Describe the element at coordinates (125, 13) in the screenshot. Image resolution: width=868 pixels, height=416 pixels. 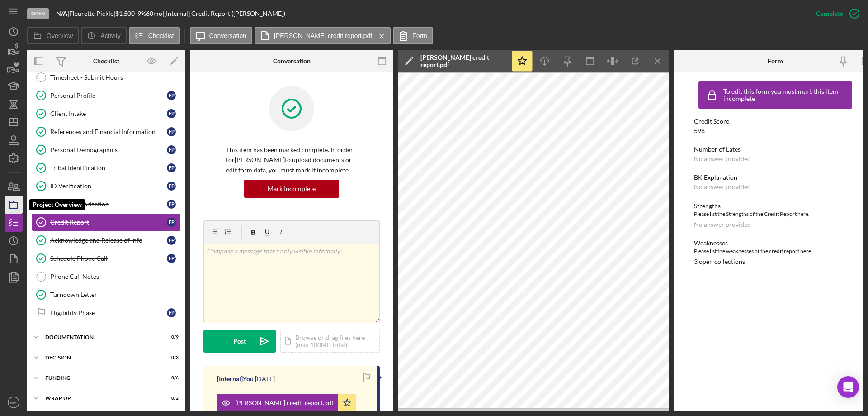
I see `span: $1,500` at that location.